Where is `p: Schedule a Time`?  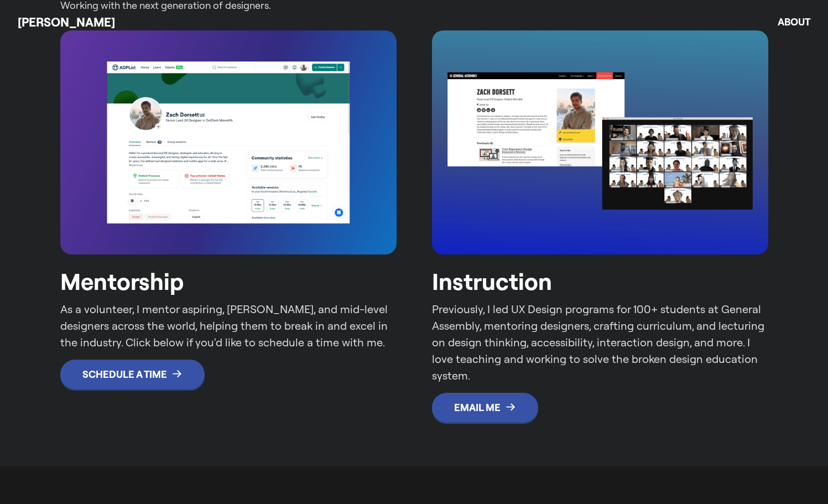 p: Schedule a Time is located at coordinates (124, 374).